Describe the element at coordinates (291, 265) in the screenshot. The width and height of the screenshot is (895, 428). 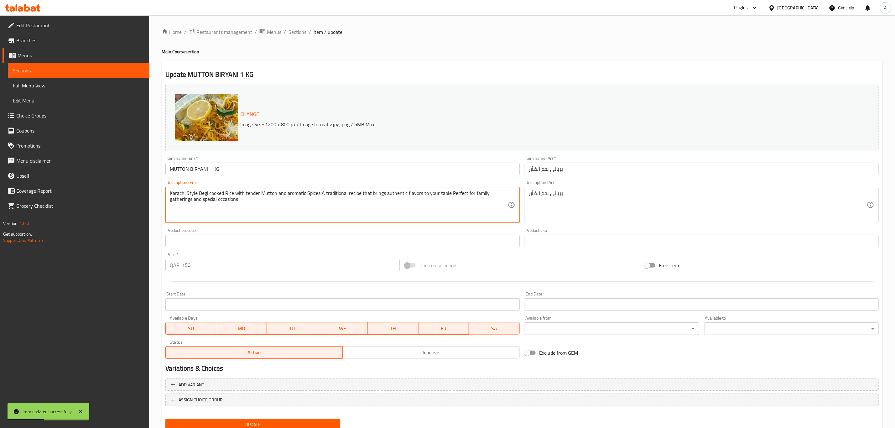
I see `input: Please enter price` at that location.